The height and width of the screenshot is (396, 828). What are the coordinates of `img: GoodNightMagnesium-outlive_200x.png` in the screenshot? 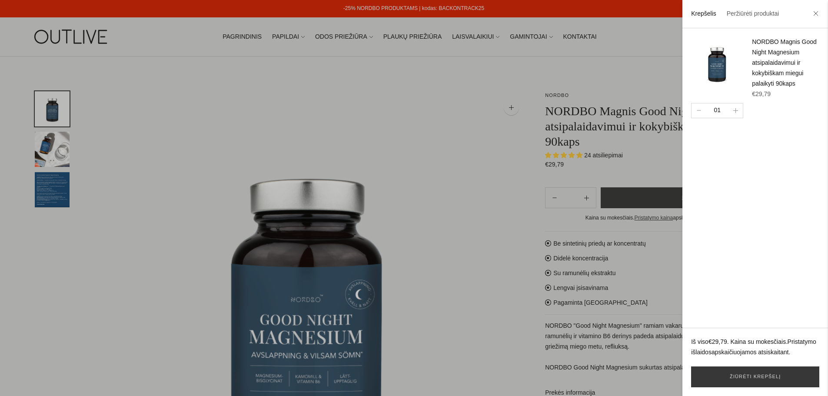 It's located at (717, 63).